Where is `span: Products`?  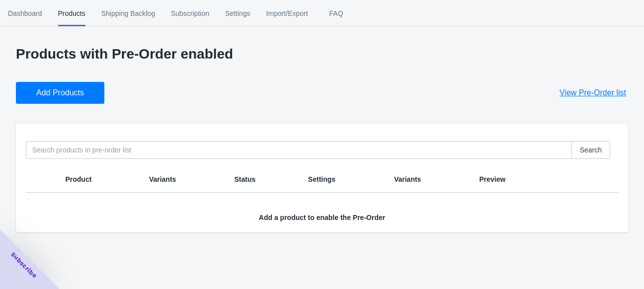 span: Products is located at coordinates (72, 14).